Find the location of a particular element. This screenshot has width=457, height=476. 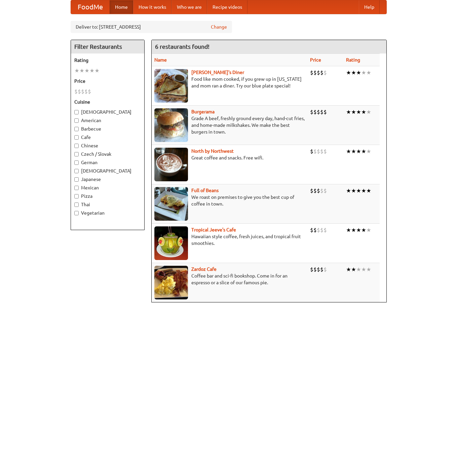

a: Recipe videos is located at coordinates (227, 7).